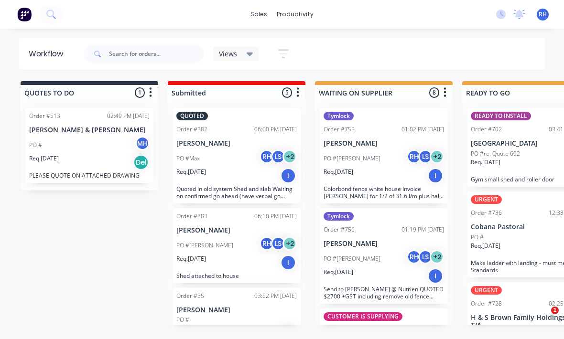 This screenshot has height=339, width=564. What do you see at coordinates (190, 296) in the screenshot?
I see `div: Order #35` at bounding box center [190, 296].